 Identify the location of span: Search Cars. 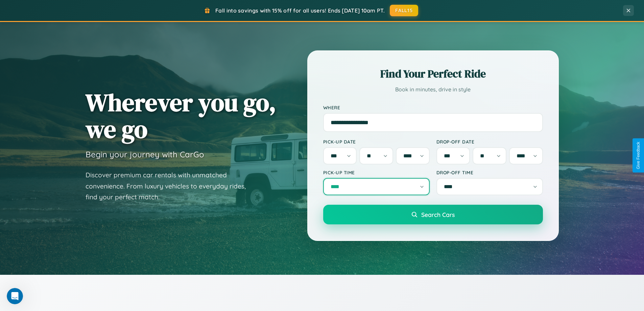
(438, 214).